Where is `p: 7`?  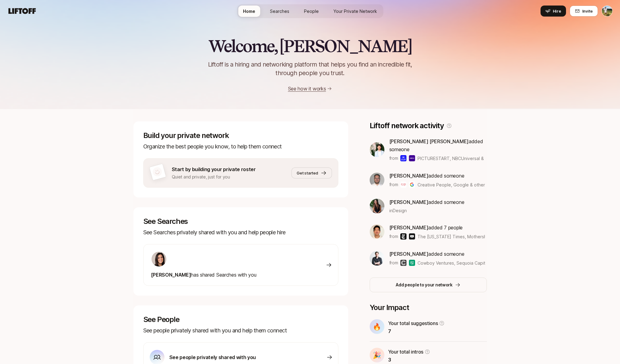
p: 7 is located at coordinates (416, 331).